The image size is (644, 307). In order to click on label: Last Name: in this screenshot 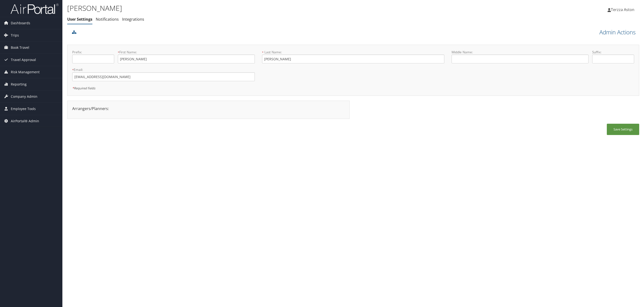, I will do `click(353, 52)`.